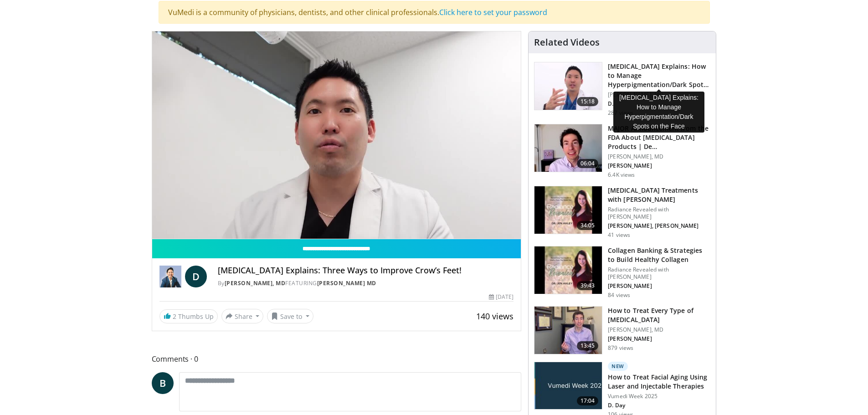 Image resolution: width=868 pixels, height=415 pixels. I want to click on img: b8d0b268-5ea7-42fe-a1b9-7495ab263df8.150x105_q85_crop-smart_upscale.jpg, so click(568, 148).